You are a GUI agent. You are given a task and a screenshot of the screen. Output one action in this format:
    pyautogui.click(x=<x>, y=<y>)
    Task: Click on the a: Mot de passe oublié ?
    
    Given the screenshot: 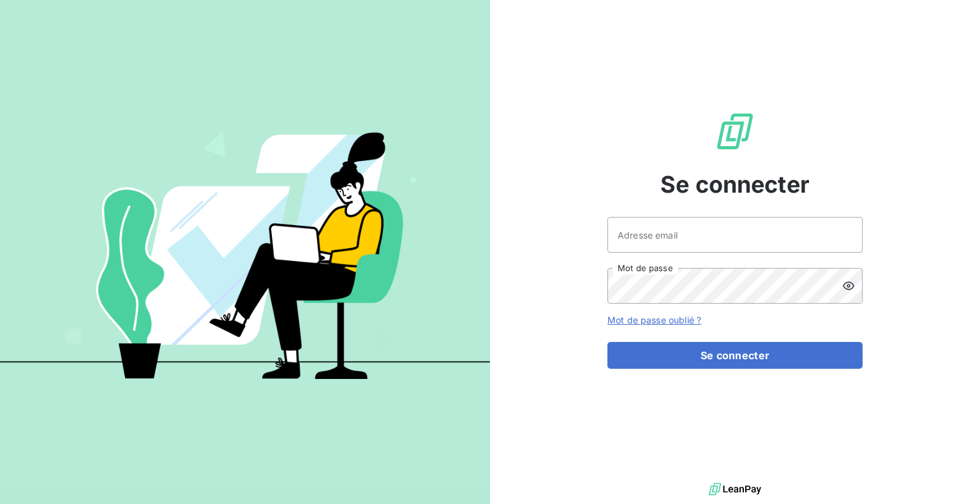 What is the action you would take?
    pyautogui.click(x=654, y=320)
    